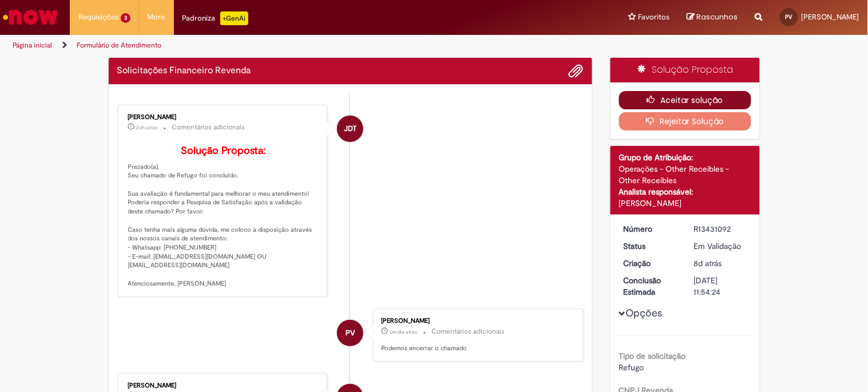 The image size is (868, 392). Describe the element at coordinates (98, 17) in the screenshot. I see `span: Requisições` at that location.